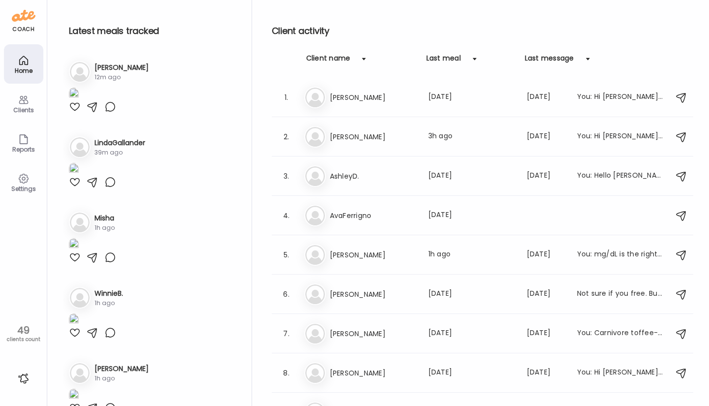  Describe the element at coordinates (287, 137) in the screenshot. I see `div: 2.` at that location.